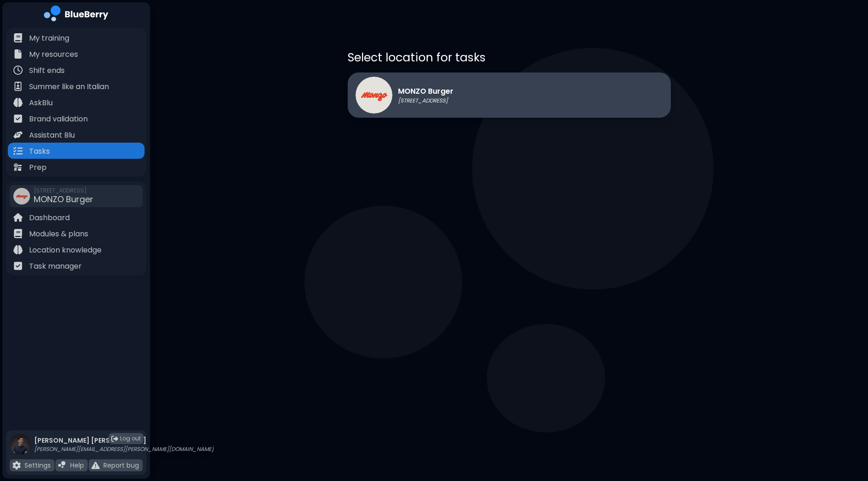 This screenshot has height=481, width=868. What do you see at coordinates (20, 448) in the screenshot?
I see `img: profile photo` at bounding box center [20, 448].